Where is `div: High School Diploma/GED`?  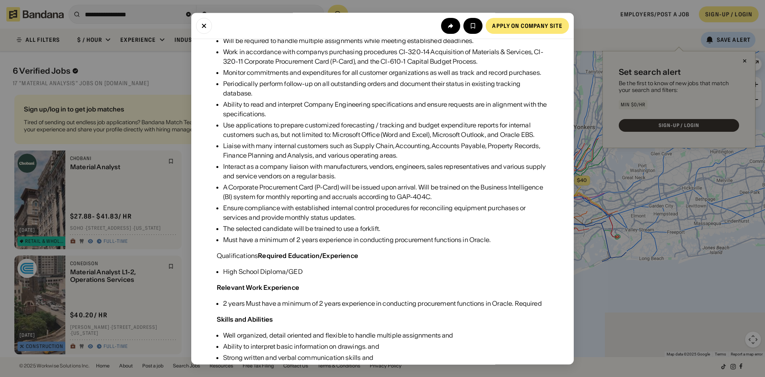 div: High School Diploma/GED is located at coordinates (263, 272).